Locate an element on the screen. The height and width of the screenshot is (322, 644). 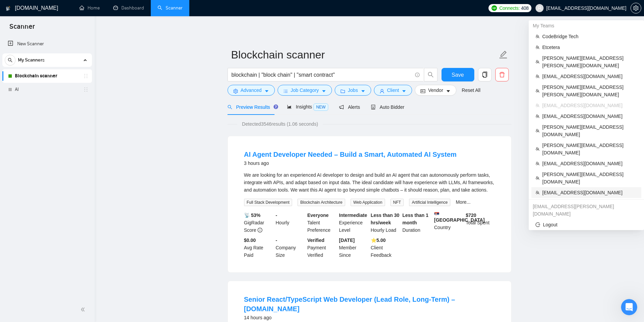
div: Total Spent is located at coordinates (480, 223).